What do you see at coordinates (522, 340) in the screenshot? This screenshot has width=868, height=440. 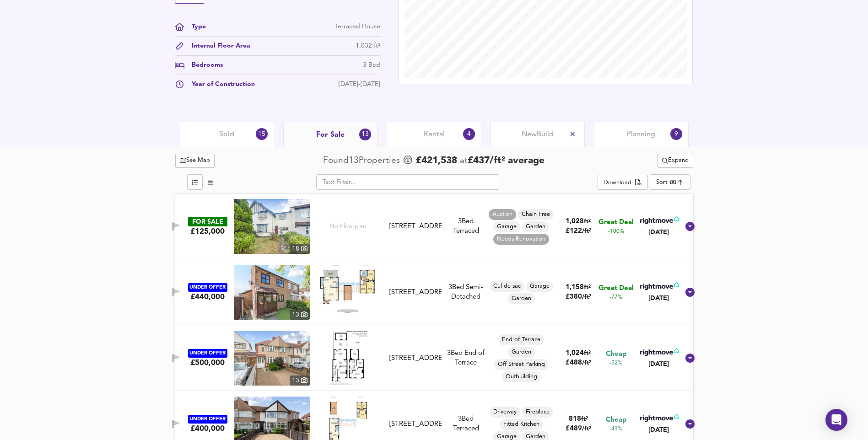 I see `span: End of Terrace` at bounding box center [522, 340].